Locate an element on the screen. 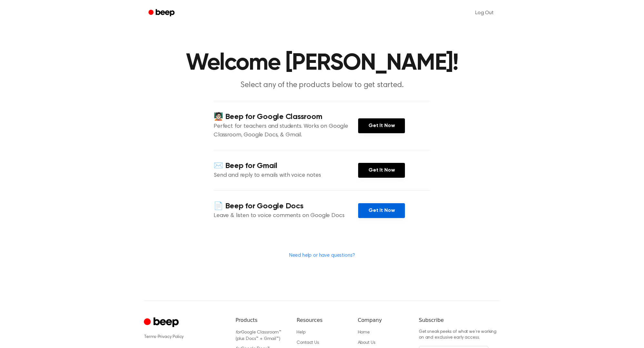 The image size is (644, 348). a: Help is located at coordinates (301, 332).